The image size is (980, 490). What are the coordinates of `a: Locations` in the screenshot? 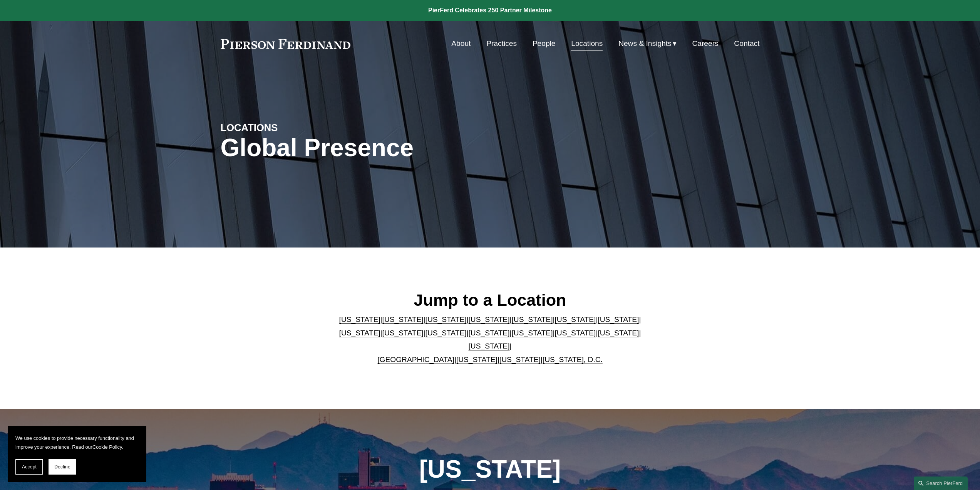 It's located at (587, 44).